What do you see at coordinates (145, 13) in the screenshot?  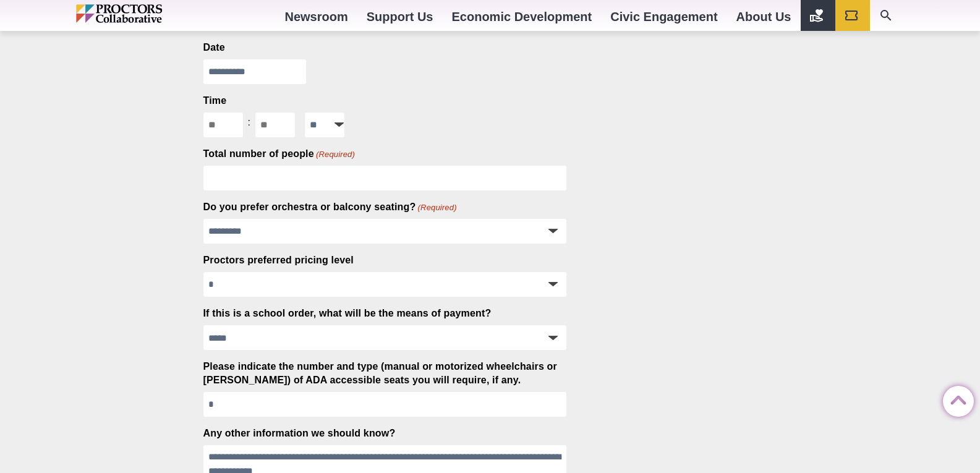 I see `img: Proctors logo` at bounding box center [145, 13].